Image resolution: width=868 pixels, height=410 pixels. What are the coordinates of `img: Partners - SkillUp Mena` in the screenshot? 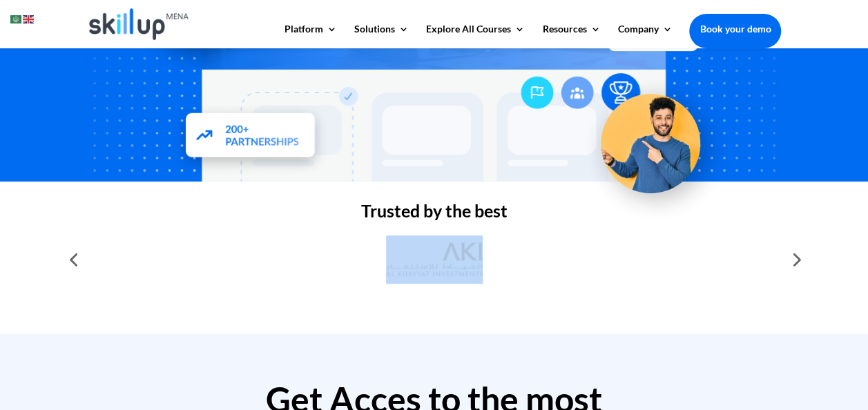 It's located at (249, 137).